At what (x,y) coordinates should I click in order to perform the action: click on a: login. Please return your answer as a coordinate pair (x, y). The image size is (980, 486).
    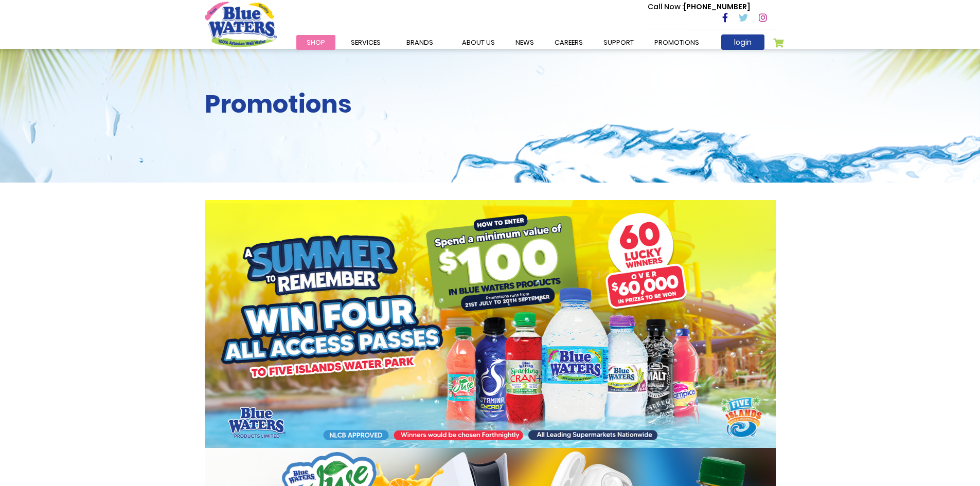
    Looking at the image, I should click on (743, 42).